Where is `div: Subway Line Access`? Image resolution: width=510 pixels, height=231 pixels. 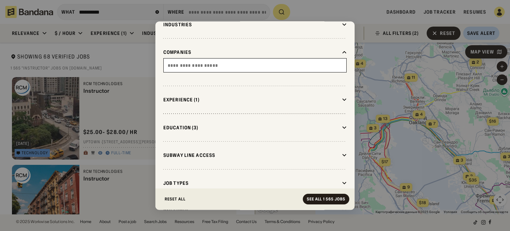
div: Subway Line Access is located at coordinates (251, 155).